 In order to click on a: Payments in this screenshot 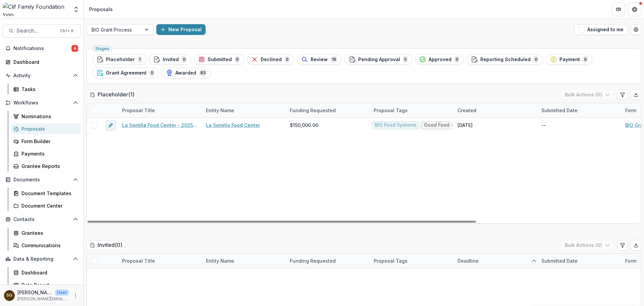, I will do `click(46, 153)`.